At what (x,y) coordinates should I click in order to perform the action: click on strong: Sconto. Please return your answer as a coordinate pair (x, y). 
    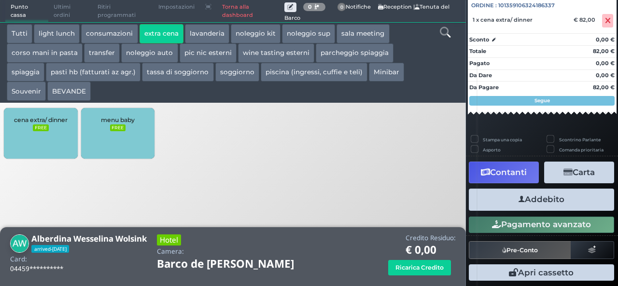
    Looking at the image, I should click on (479, 40).